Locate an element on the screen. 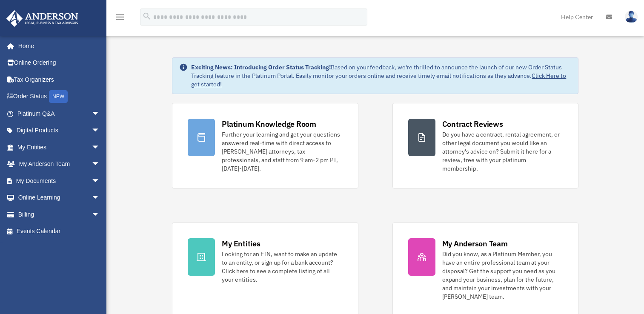 The image size is (644, 314). div: Looking for an EIN, want to make an update to an entity, or sign up for a bank account? Click her... is located at coordinates (282, 267).